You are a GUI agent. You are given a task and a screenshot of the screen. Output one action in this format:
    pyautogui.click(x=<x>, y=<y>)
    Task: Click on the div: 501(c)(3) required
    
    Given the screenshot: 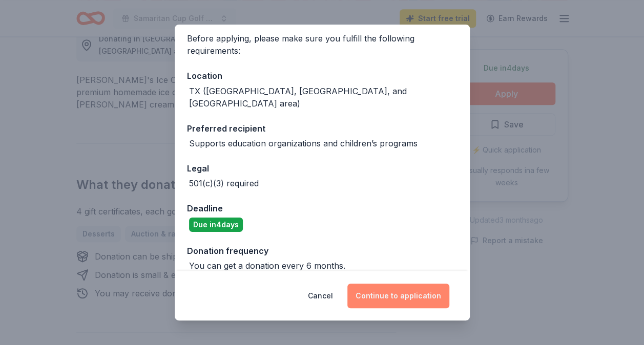 What is the action you would take?
    pyautogui.click(x=224, y=183)
    